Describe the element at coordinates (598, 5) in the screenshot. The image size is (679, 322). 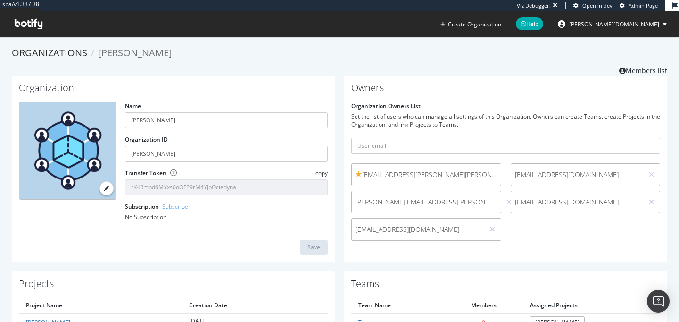
I see `span: Open in dev` at that location.